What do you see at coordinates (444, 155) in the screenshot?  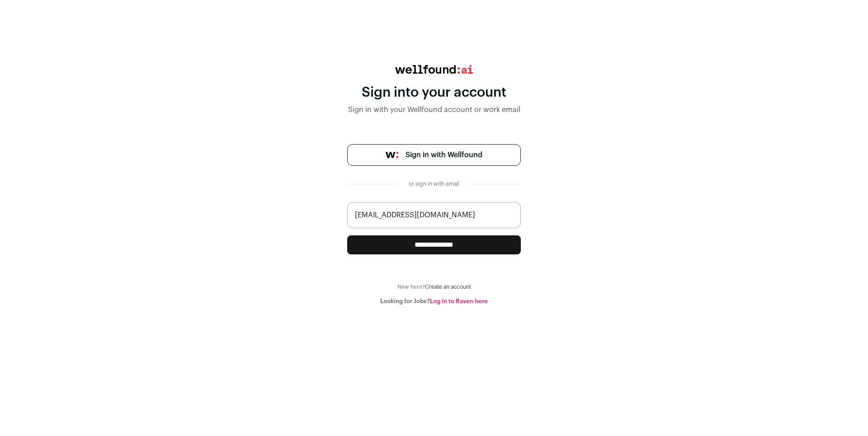 I see `span: Sign in with Wellfound` at bounding box center [444, 155].